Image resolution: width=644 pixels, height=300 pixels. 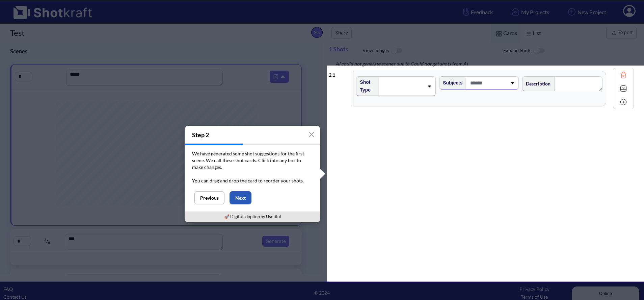 What do you see at coordinates (623, 75) in the screenshot?
I see `img: Trash Icon` at bounding box center [623, 75].